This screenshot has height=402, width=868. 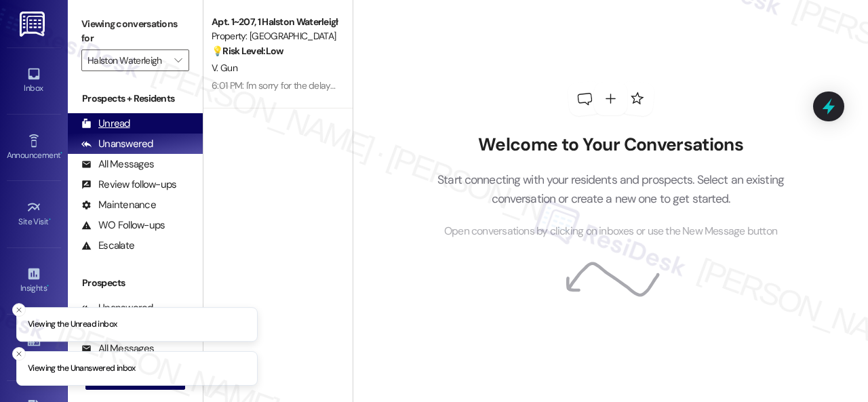 What do you see at coordinates (225, 68) in the screenshot?
I see `span: V. Gun` at bounding box center [225, 68].